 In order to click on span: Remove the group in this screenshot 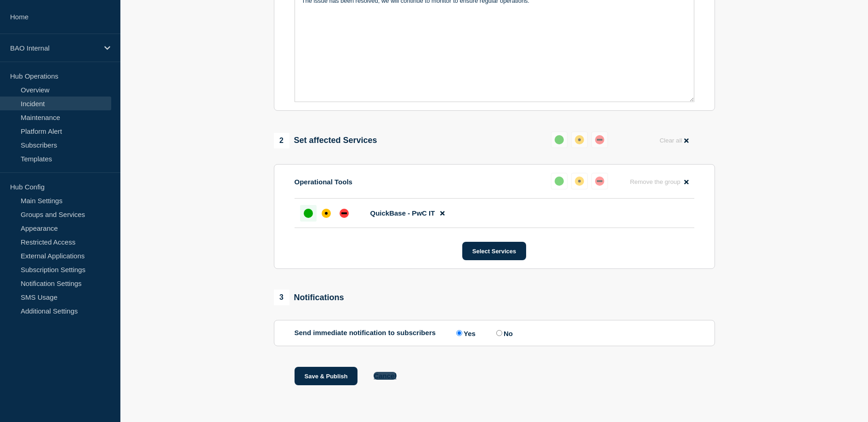, I will do `click(655, 181)`.